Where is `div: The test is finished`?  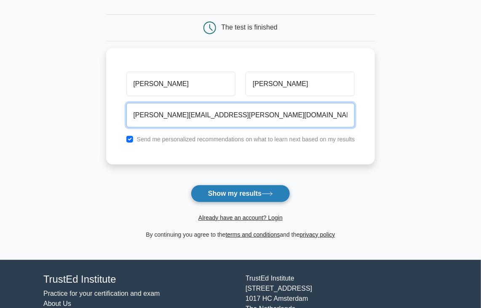
div: The test is finished is located at coordinates (250, 27).